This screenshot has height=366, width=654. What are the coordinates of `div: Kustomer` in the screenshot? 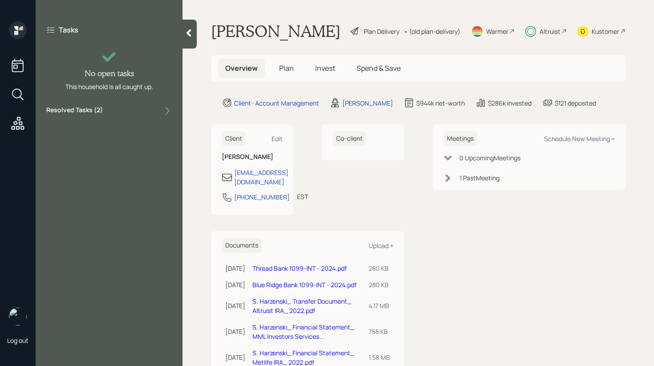 It's located at (605, 31).